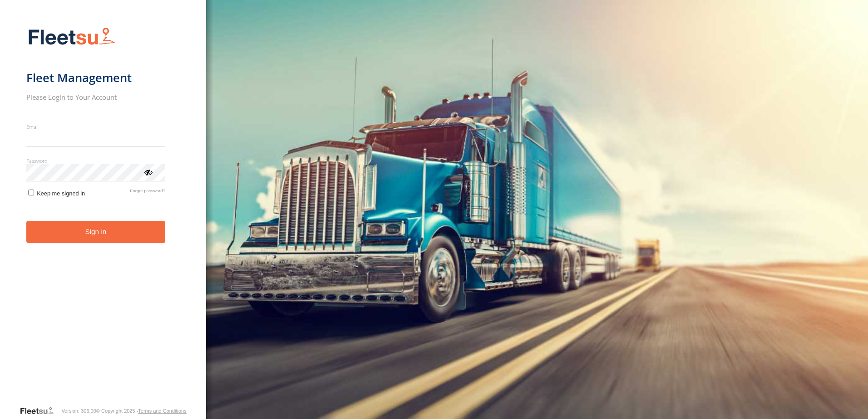  Describe the element at coordinates (40, 411) in the screenshot. I see `a: Visit our Website` at that location.